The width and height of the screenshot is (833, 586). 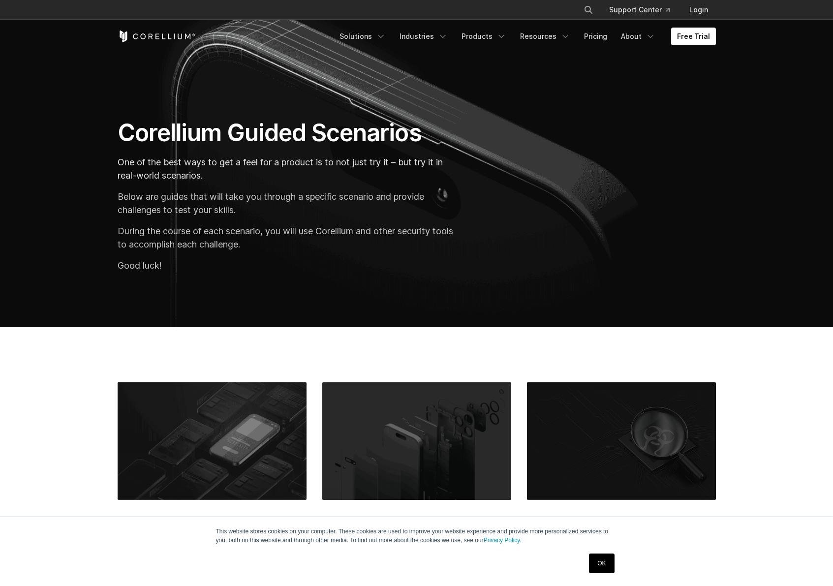 What do you see at coordinates (622, 523) in the screenshot?
I see `h2: Mobile Malware Analysis` at bounding box center [622, 523].